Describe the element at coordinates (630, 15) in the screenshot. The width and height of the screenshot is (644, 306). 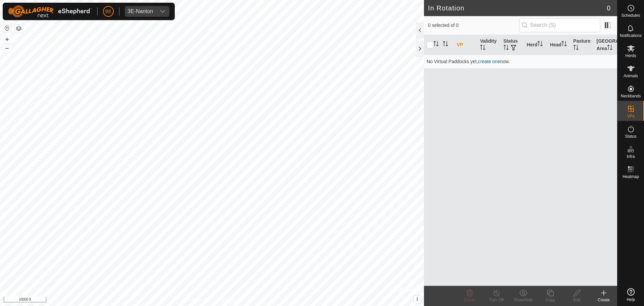
I see `span: Schedules` at that location.